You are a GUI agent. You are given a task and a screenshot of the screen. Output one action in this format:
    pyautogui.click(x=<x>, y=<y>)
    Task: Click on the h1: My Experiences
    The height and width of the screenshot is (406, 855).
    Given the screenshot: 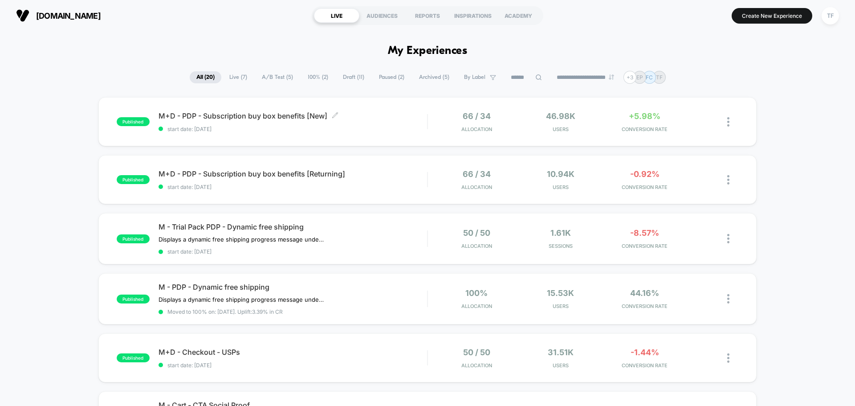 What is the action you would take?
    pyautogui.click(x=428, y=51)
    